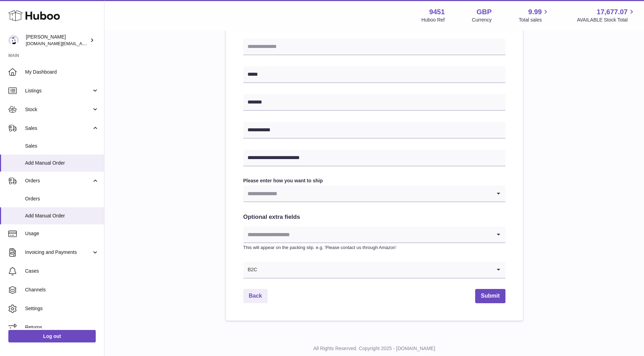 Image resolution: width=644 pixels, height=356 pixels. I want to click on button: Submit, so click(490, 296).